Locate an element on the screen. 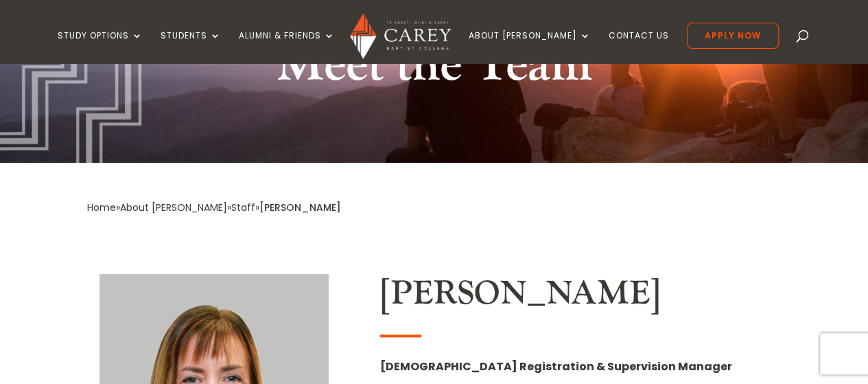  a: Staff is located at coordinates (243, 207).